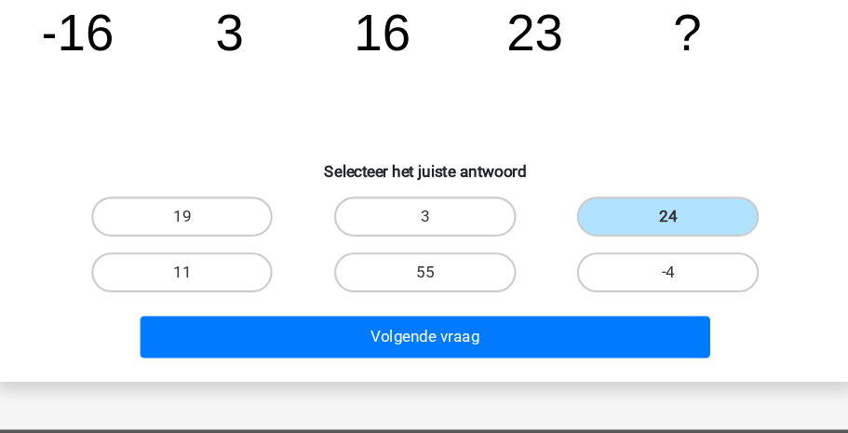  What do you see at coordinates (423, 282) in the screenshot?
I see `label: 55` at bounding box center [423, 282].